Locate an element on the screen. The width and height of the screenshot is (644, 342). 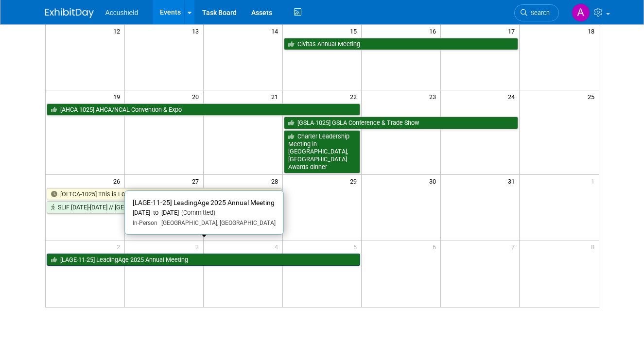
span: 29 is located at coordinates (355, 181).